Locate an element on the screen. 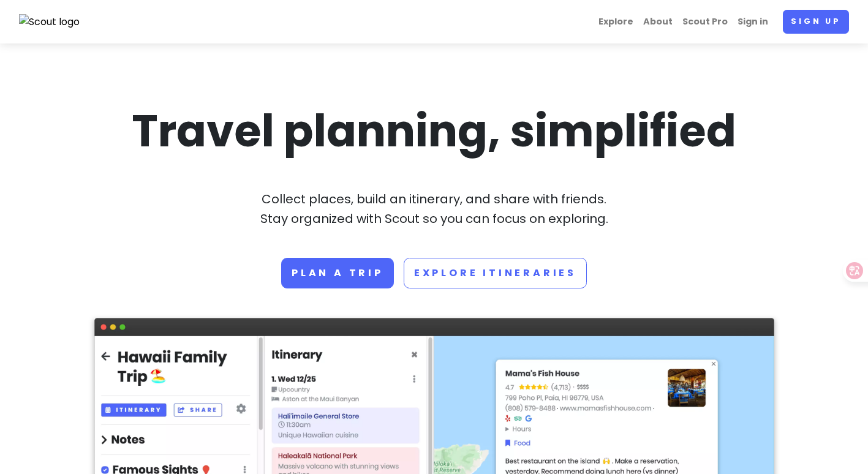 The width and height of the screenshot is (868, 474). a: Explore Itineraries is located at coordinates (495, 273).